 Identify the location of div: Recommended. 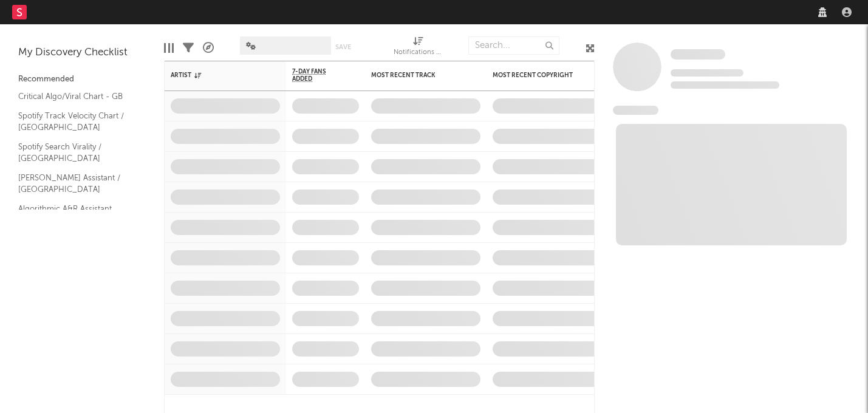
(82, 80).